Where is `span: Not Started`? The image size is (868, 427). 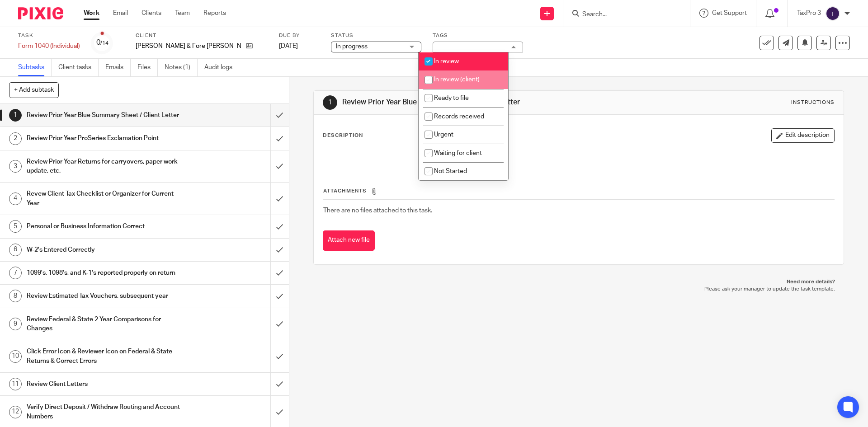 span: Not Started is located at coordinates (451, 171).